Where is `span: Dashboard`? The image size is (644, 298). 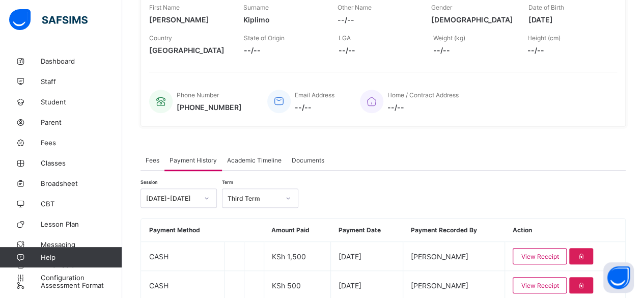
span: Dashboard is located at coordinates (81, 61).